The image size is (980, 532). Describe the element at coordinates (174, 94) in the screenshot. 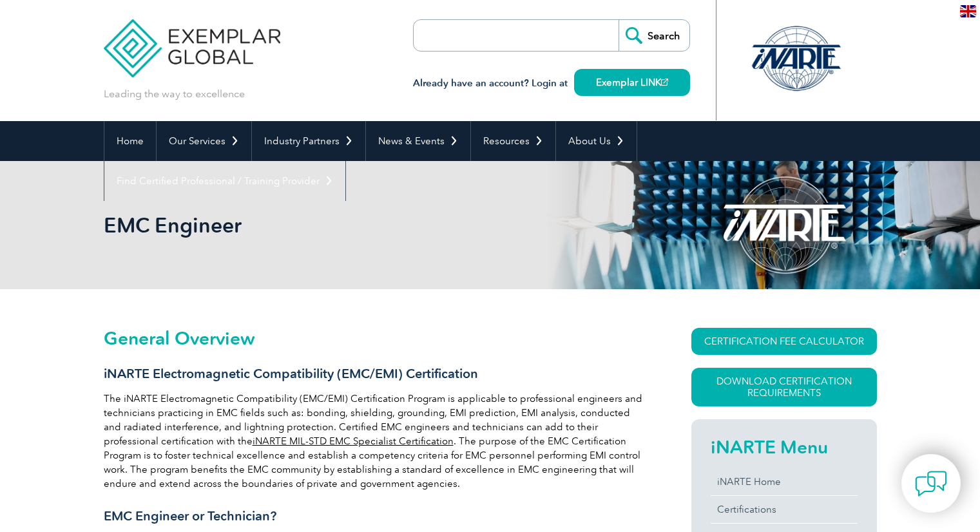

I see `p: Leading the way to excellence` at that location.